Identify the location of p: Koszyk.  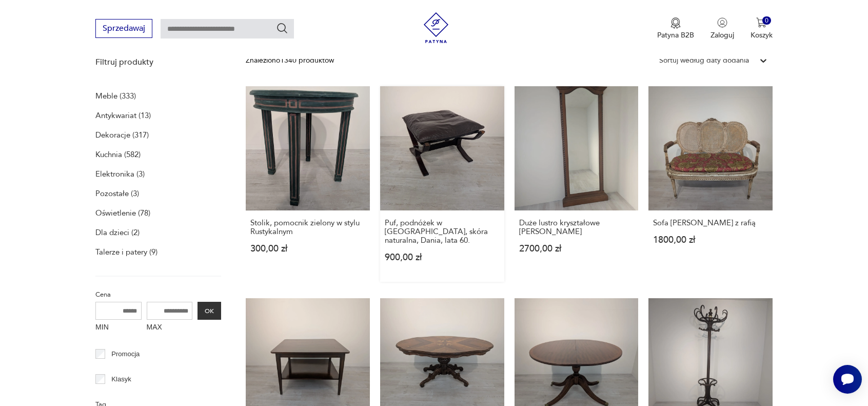
(761, 35).